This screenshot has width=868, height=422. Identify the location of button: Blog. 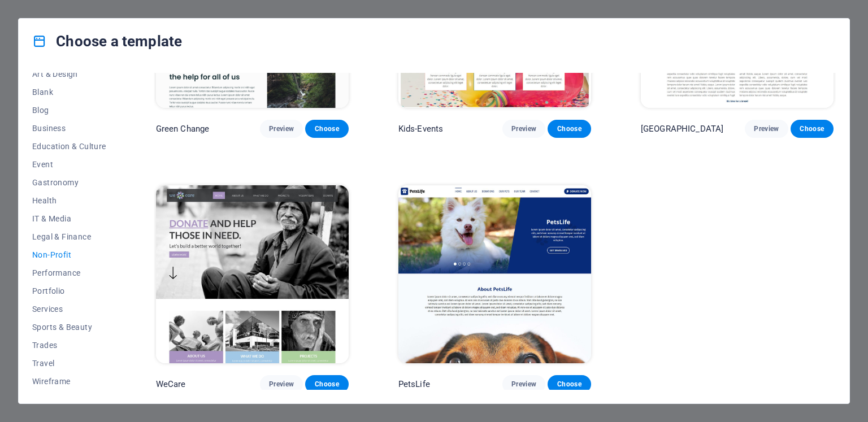
(69, 110).